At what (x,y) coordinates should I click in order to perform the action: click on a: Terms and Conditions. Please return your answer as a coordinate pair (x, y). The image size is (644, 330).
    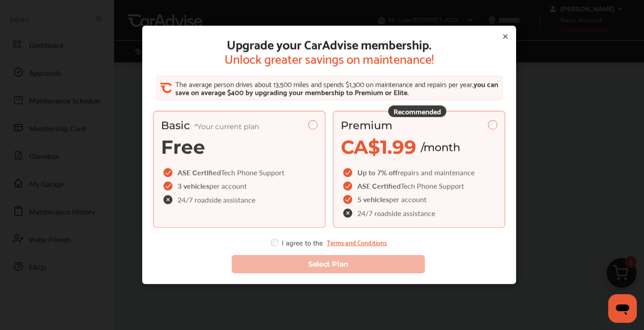
    Looking at the image, I should click on (356, 242).